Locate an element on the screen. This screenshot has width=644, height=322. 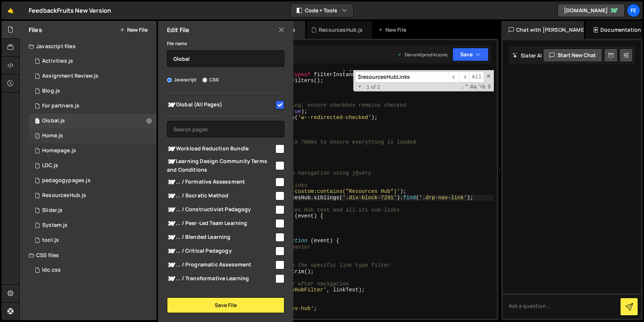
label: Javascript is located at coordinates (182, 80).